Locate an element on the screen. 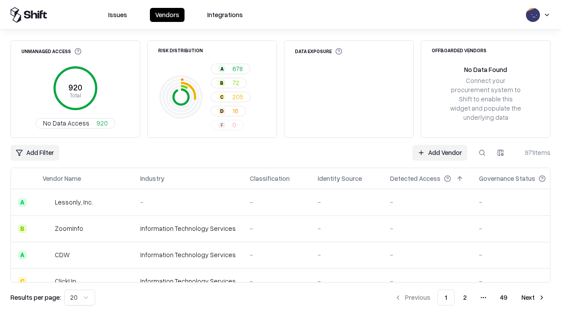  div: Offboarded Vendors is located at coordinates (459, 50).